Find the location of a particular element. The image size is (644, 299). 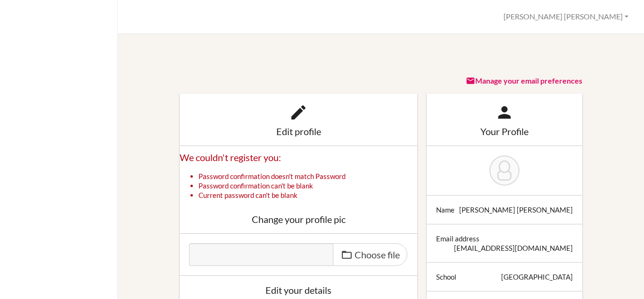

li: Password confirmation doesn't match Password is located at coordinates (308, 176).